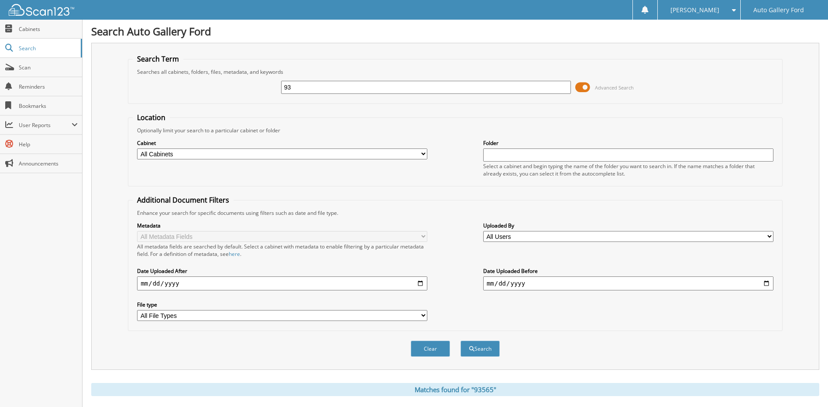 This screenshot has width=828, height=407. I want to click on div: Enhance your search for specific documents using filters such as date and file type., so click(455, 212).